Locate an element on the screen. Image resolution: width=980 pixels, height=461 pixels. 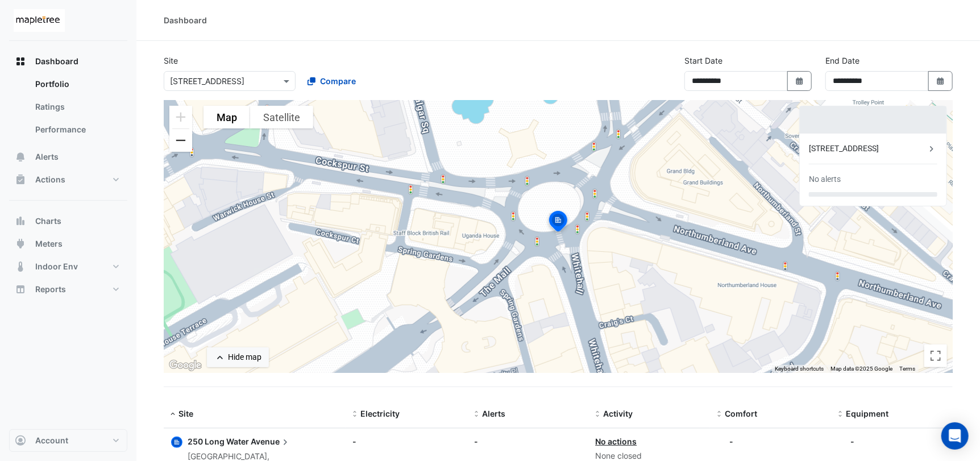
img: site-pin-selected.svg is located at coordinates (559, 223).